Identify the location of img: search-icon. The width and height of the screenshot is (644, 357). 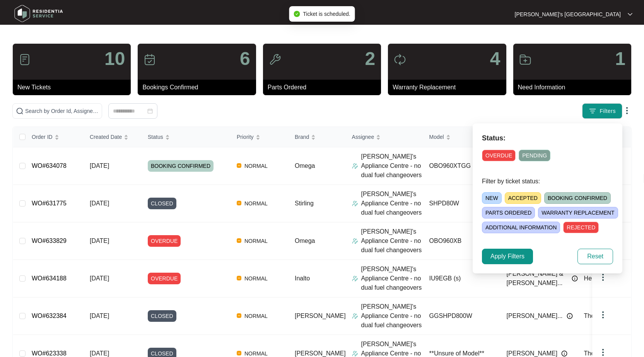
(20, 111).